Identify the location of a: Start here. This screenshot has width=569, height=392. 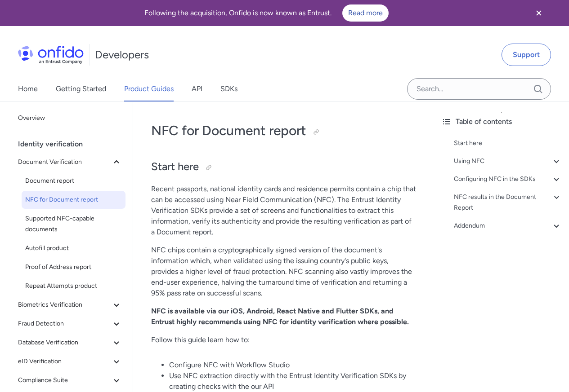
(508, 143).